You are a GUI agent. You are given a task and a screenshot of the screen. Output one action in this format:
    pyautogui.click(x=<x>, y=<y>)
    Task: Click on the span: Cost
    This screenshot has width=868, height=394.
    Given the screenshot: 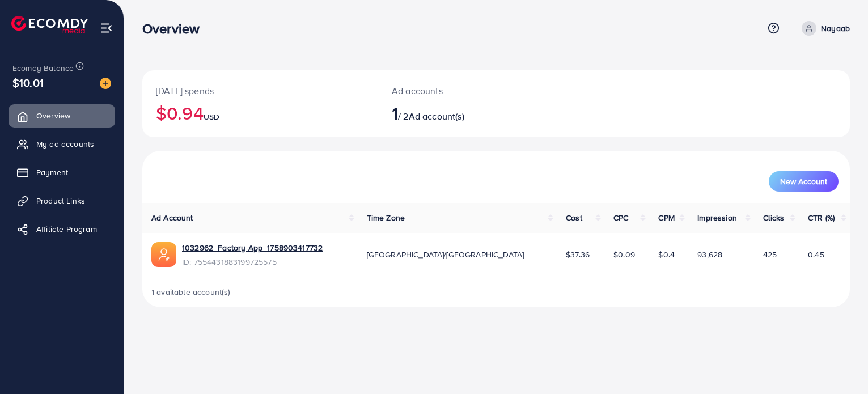 What is the action you would take?
    pyautogui.click(x=574, y=218)
    